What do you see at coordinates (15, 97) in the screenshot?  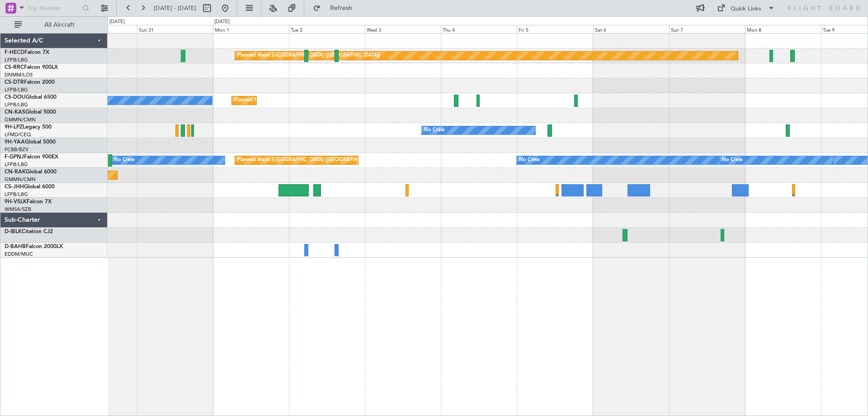 I see `span: CS-DOU` at bounding box center [15, 97].